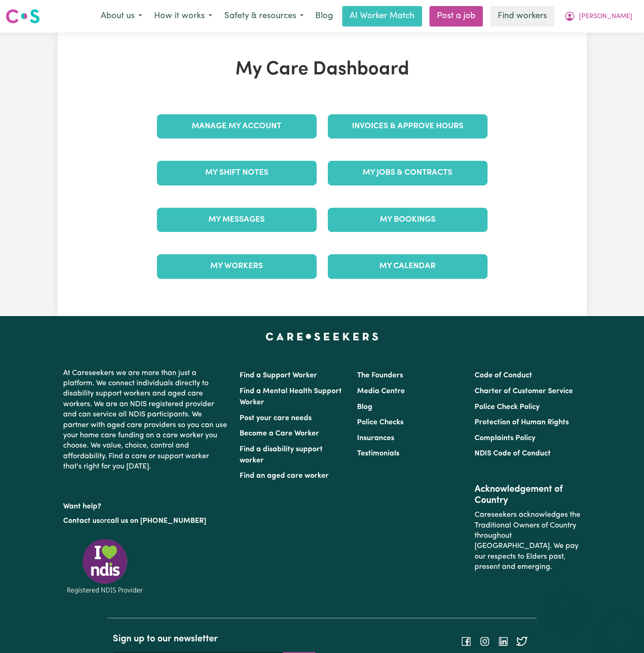 The width and height of the screenshot is (644, 653). What do you see at coordinates (145, 420) in the screenshot?
I see `p: At Careseekers we are more than just a platform. We connect individuals directly to disability su...` at bounding box center [145, 420].